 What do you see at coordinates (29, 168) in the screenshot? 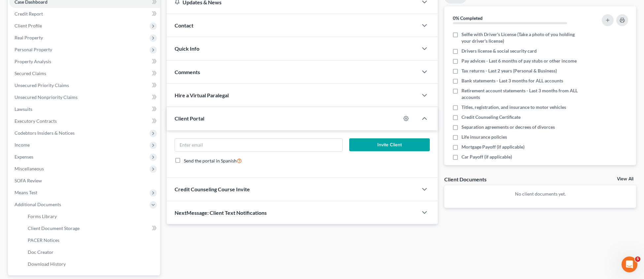
I see `span: Miscellaneous` at bounding box center [29, 168].